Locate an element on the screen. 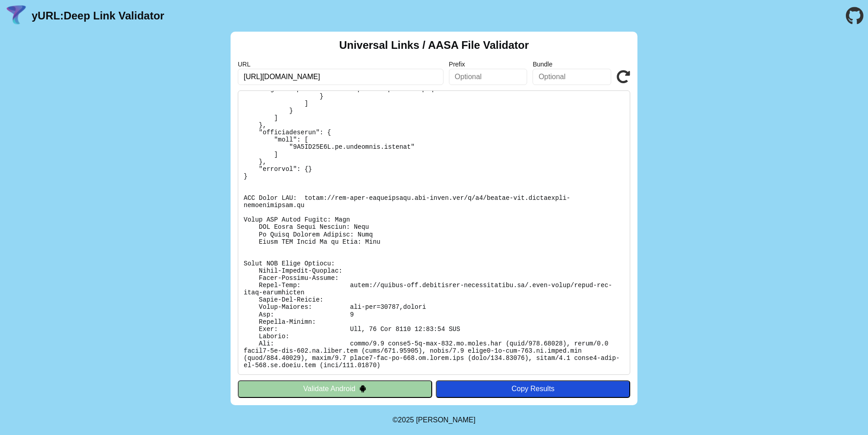 Image resolution: width=868 pixels, height=435 pixels. button: Validate Android is located at coordinates (335, 389).